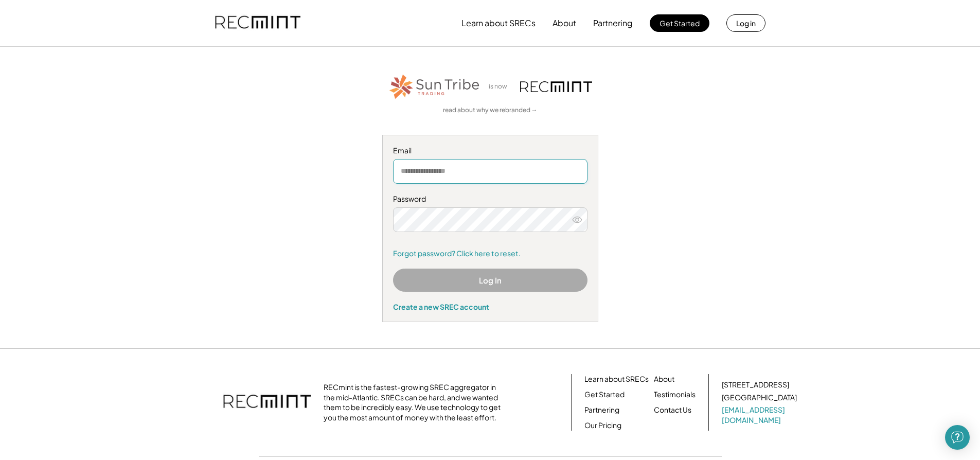  What do you see at coordinates (491, 199) in the screenshot?
I see `div: Password` at bounding box center [491, 199].